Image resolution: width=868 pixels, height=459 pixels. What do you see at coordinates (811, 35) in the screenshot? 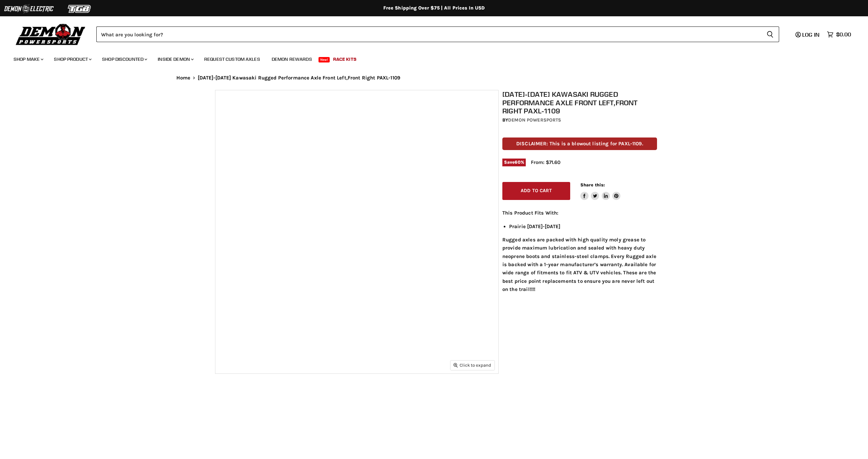
I see `span: Log in` at bounding box center [811, 35].